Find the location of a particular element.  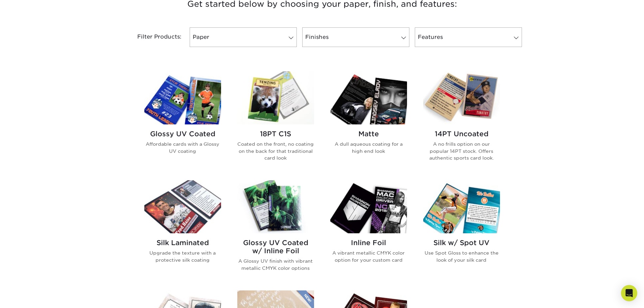

p: A vibrant metallic CMYK color option for your custom card is located at coordinates (368, 256).